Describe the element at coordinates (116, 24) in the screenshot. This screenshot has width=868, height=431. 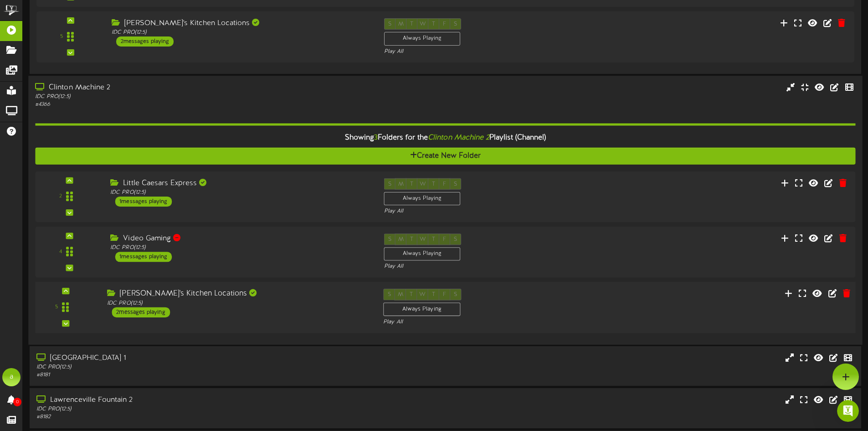
I see `div: Profile image for Soup` at that location.